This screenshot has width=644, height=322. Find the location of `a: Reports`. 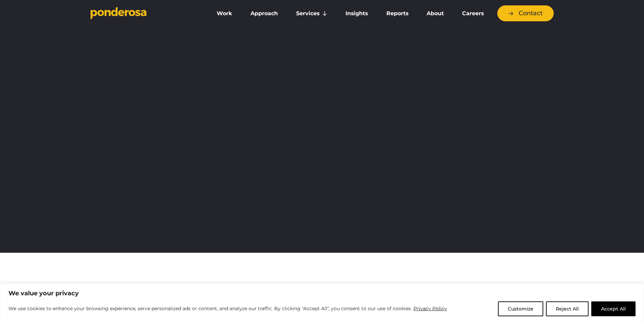

a: Reports is located at coordinates (397, 14).